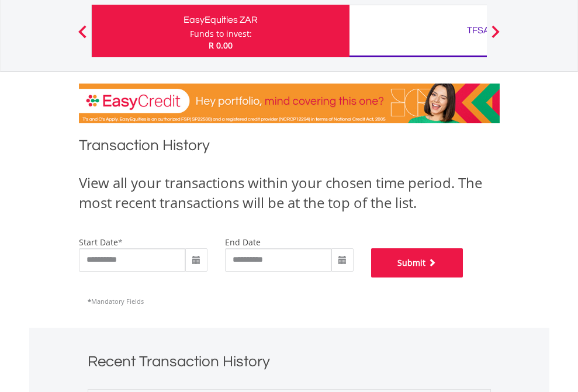 The height and width of the screenshot is (392, 578). I want to click on button: Submit, so click(417, 263).